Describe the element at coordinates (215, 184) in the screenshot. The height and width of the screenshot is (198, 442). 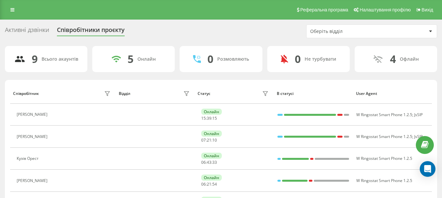
I see `span: 54` at that location.